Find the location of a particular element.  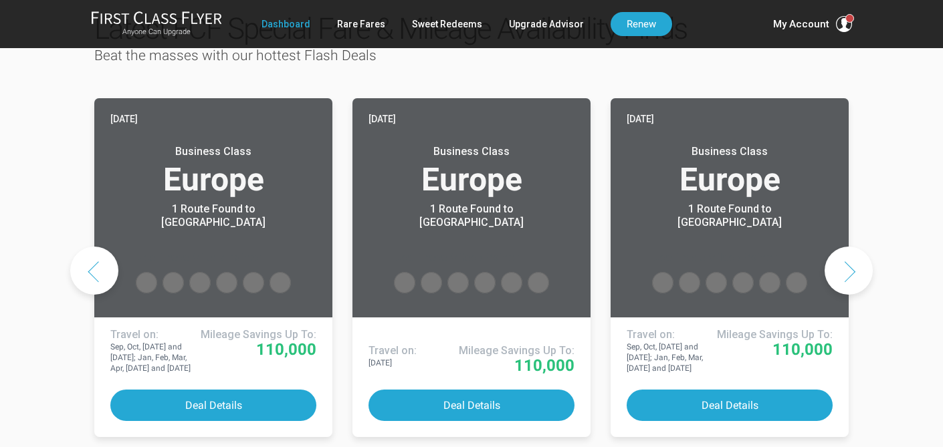

button: My Account is located at coordinates (813, 24).